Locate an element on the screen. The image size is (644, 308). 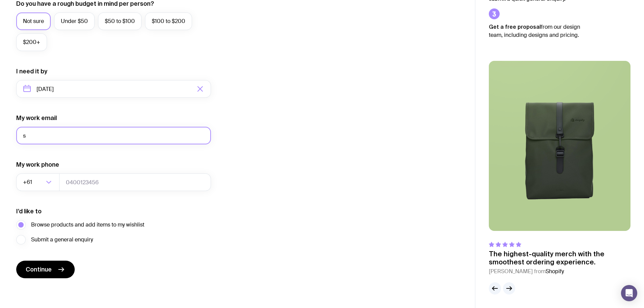
label: My work phone is located at coordinates (38, 165).